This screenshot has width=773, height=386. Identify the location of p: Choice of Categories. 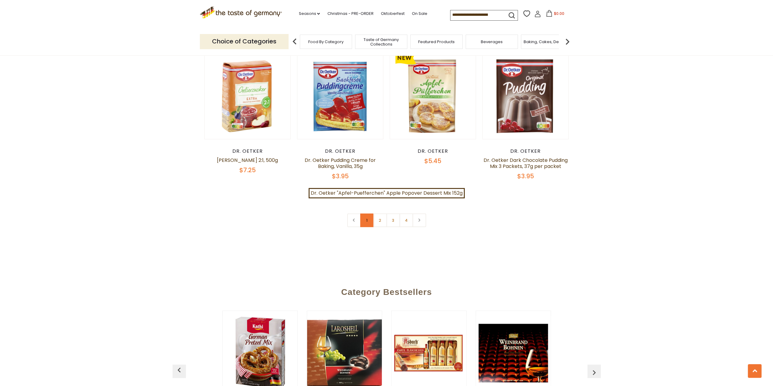
(244, 41).